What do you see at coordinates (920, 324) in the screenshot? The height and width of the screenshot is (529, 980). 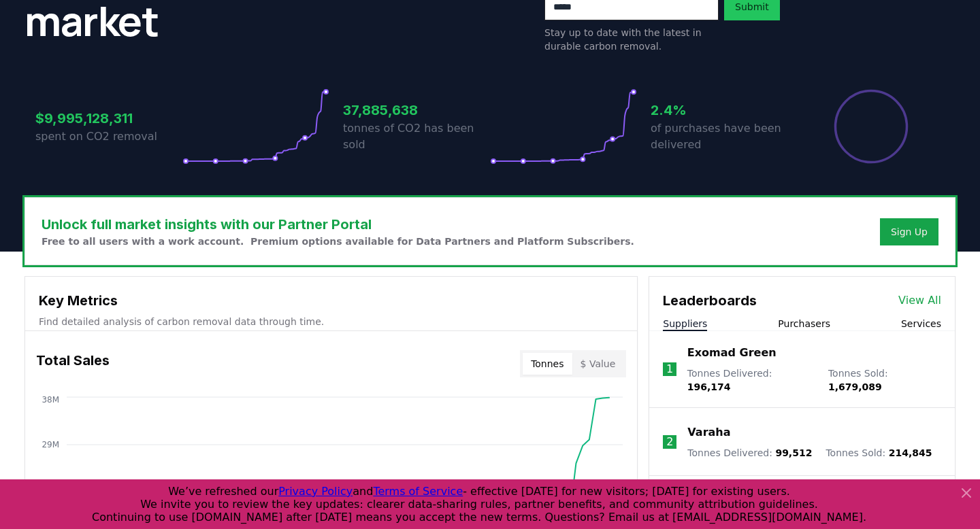 I see `button: Services` at bounding box center [920, 324].